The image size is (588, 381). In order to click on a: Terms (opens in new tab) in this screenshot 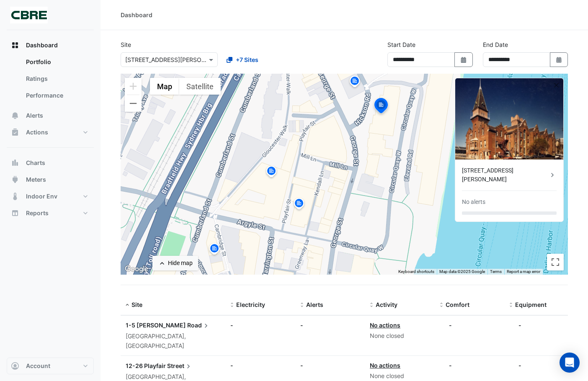, I will do `click(496, 271)`.